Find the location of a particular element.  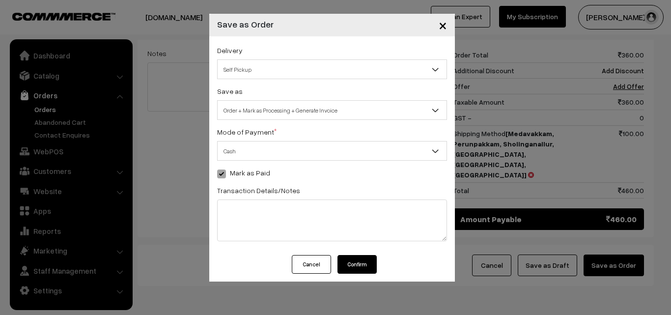

button: Close is located at coordinates (443, 25).